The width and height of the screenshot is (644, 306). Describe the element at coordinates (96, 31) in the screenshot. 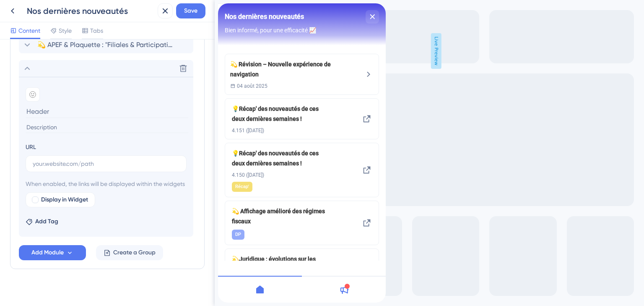

I see `span: Tabs` at that location.